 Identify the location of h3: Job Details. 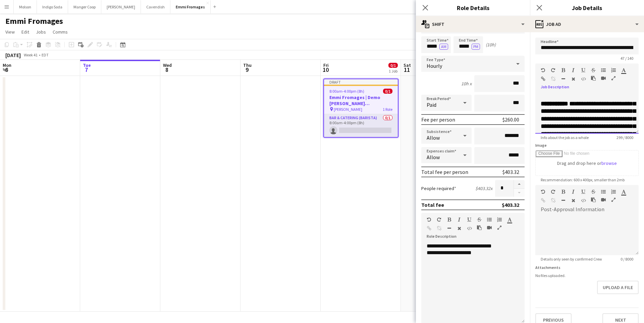
(587, 8).